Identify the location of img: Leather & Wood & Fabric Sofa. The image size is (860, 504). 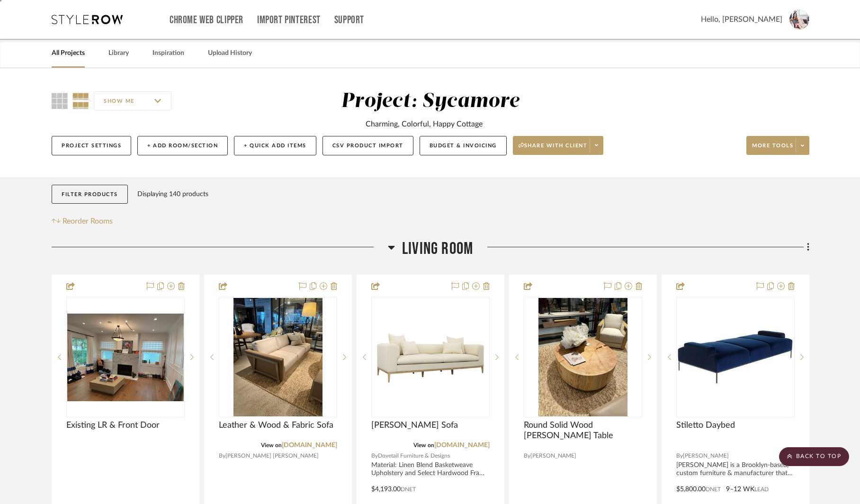
(278, 357).